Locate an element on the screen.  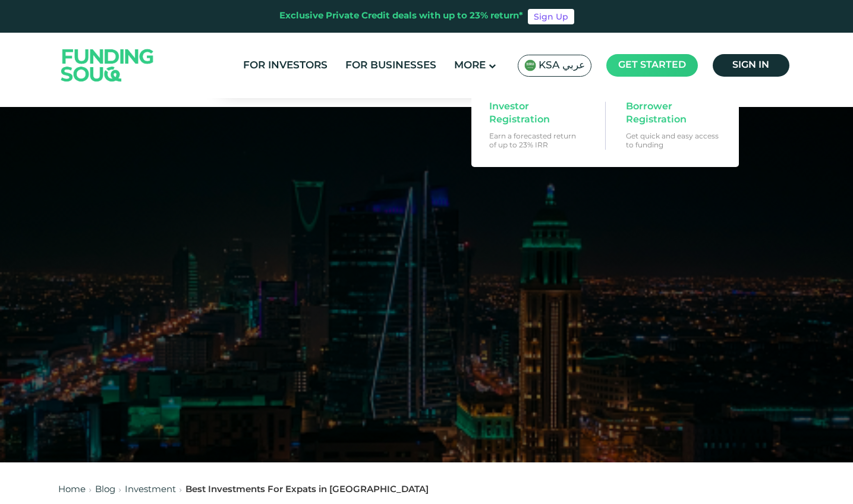
span: Sign in is located at coordinates (751, 65).